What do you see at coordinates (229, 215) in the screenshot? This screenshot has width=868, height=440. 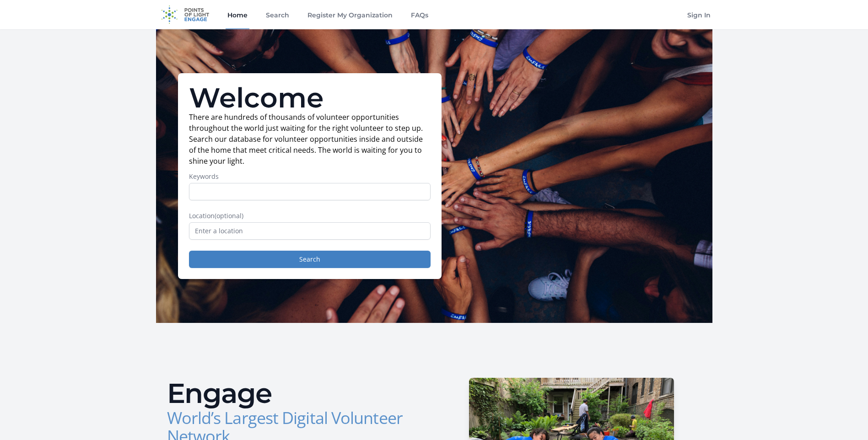 I see `span: (optional)` at bounding box center [229, 215].